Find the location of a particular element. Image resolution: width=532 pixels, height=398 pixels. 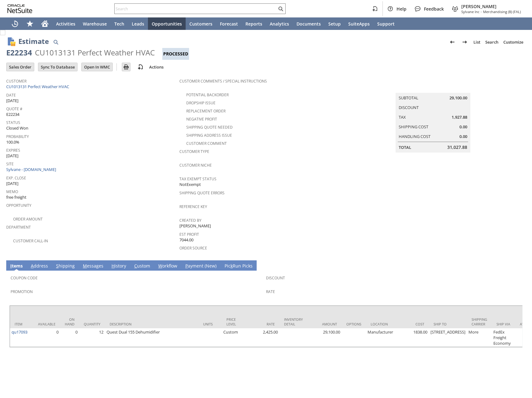

a: Negative Profit is located at coordinates (202, 119).